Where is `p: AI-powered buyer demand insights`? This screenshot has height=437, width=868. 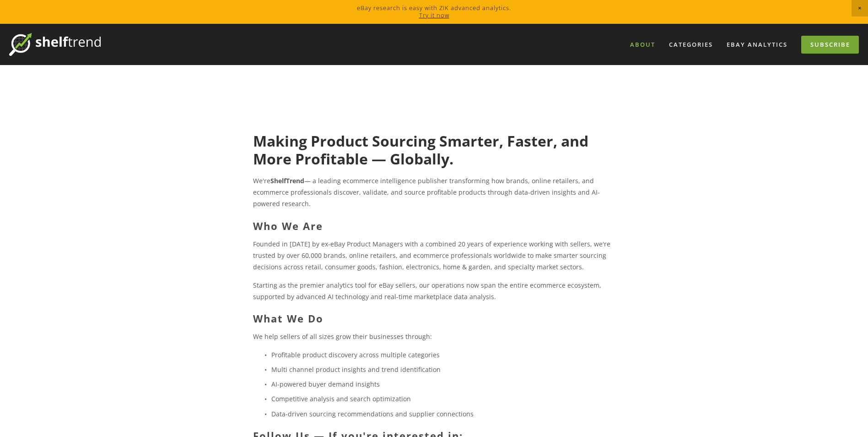 p: AI-powered buyer demand insights is located at coordinates (443, 384).